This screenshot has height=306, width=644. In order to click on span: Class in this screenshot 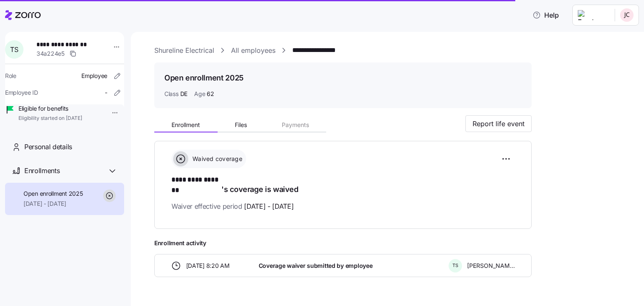, I will do `click(172, 94)`.